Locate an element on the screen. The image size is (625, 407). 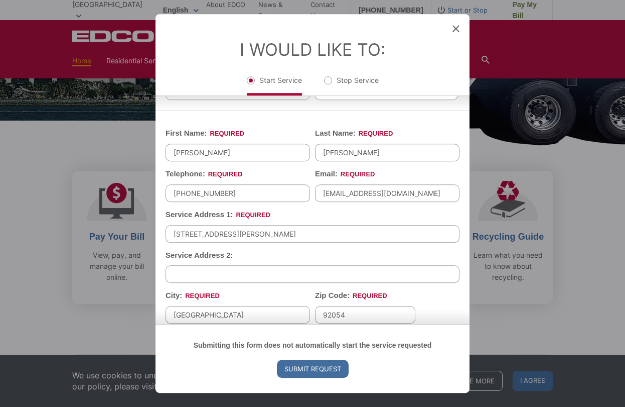
label: Stop Service is located at coordinates (351, 85).